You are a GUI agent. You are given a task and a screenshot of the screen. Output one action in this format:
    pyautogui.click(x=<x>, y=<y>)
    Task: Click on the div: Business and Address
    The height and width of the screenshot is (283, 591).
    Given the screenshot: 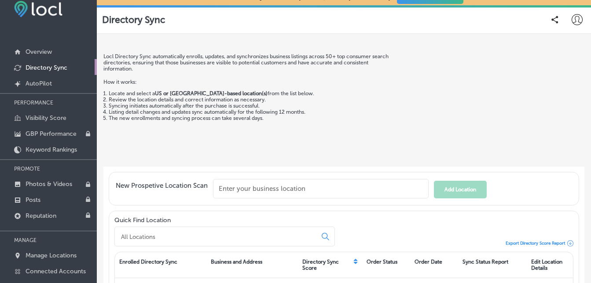 What is the action you would take?
    pyautogui.click(x=252, y=265)
    